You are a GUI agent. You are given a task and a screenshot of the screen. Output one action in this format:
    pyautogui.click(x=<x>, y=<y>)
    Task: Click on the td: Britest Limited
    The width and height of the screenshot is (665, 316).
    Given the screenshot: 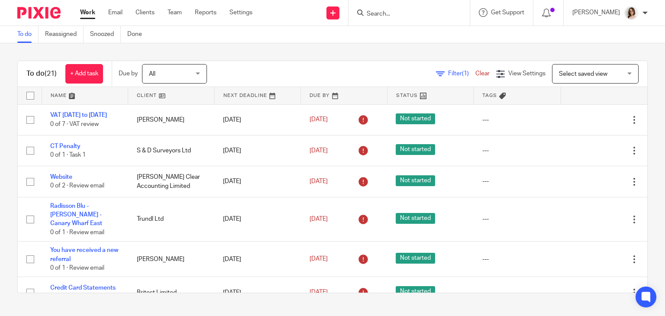 What is the action you would take?
    pyautogui.click(x=171, y=292)
    